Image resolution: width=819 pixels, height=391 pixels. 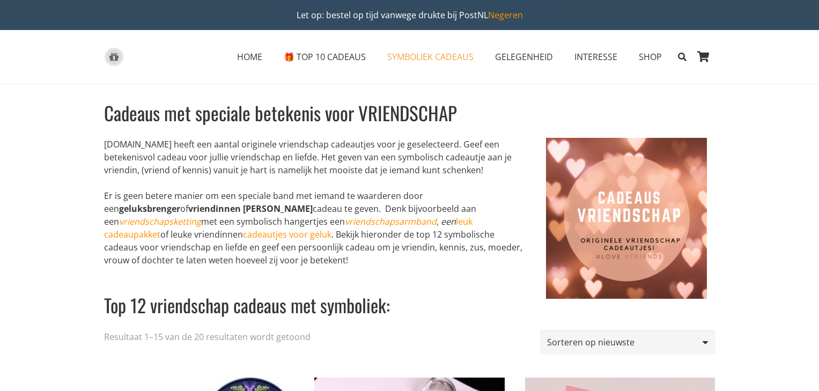 I want to click on a: 🎁 TOP 10 CADEAUS🎁 TOP 10 CADEAUS Menu, so click(x=324, y=57).